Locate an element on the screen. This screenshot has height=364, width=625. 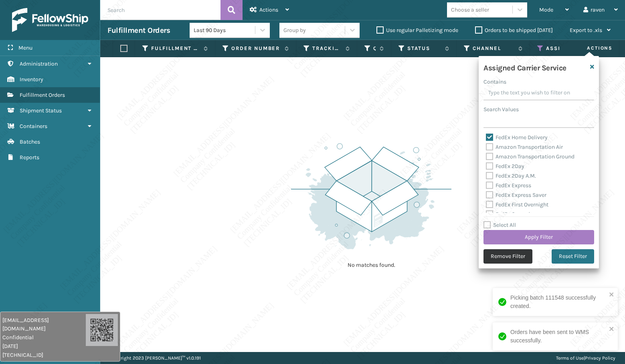
label: Amazon Transportation Ground is located at coordinates (530, 156).